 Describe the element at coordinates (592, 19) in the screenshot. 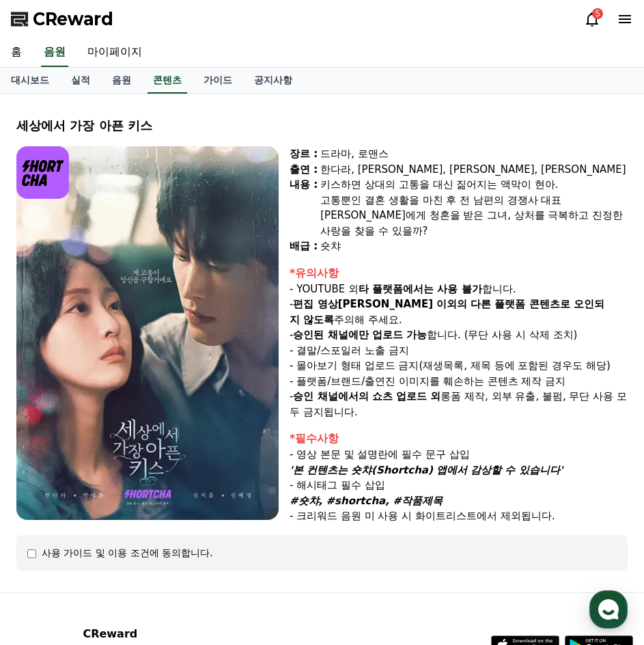

I see `a: 5` at that location.